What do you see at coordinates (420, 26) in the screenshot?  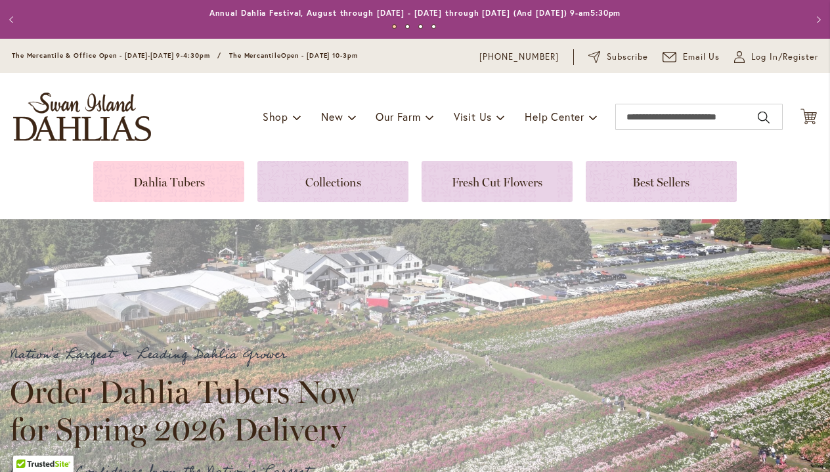 I see `button: 3 of 4` at bounding box center [420, 26].